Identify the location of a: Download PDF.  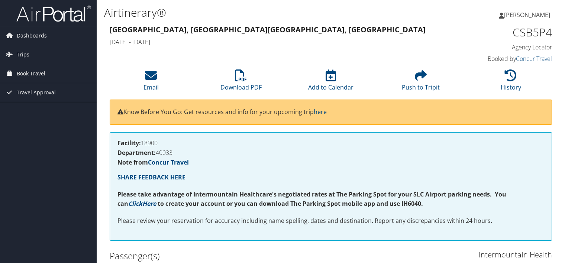
(241, 83).